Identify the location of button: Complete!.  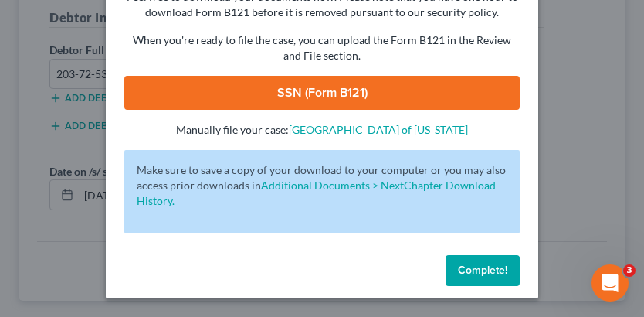
(483, 270).